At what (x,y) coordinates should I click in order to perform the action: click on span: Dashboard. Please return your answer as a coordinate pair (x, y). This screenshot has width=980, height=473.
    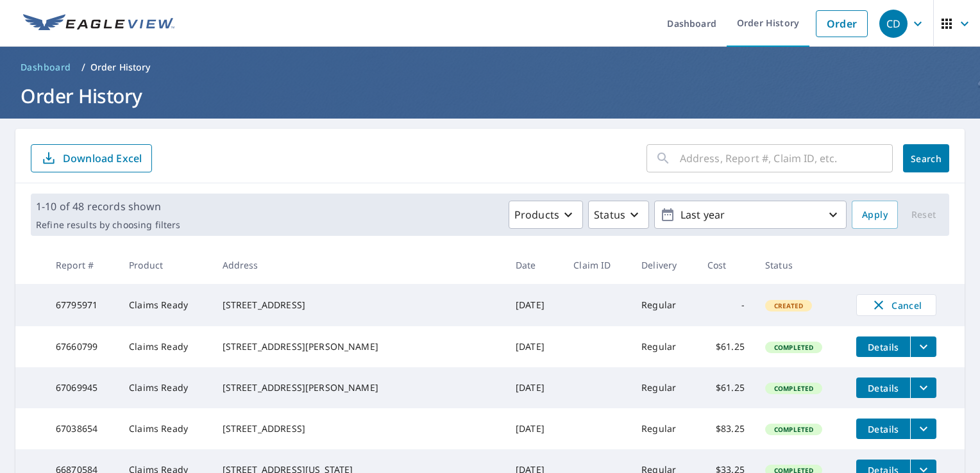
    Looking at the image, I should click on (45, 67).